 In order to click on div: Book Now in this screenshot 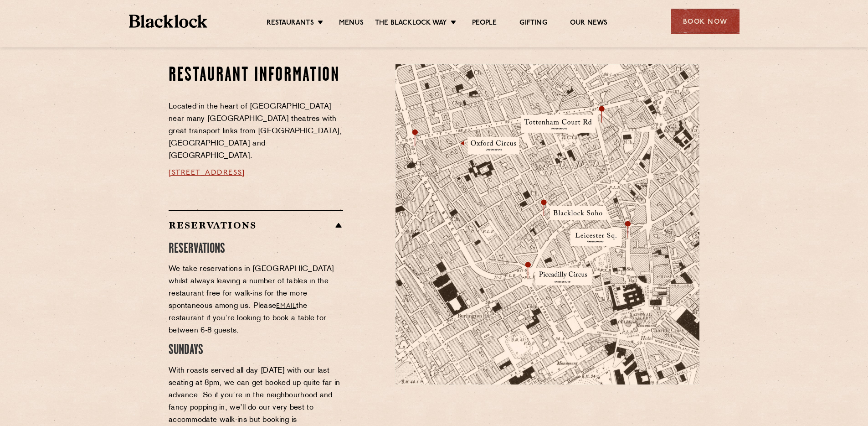, I will do `click(706, 21)`.